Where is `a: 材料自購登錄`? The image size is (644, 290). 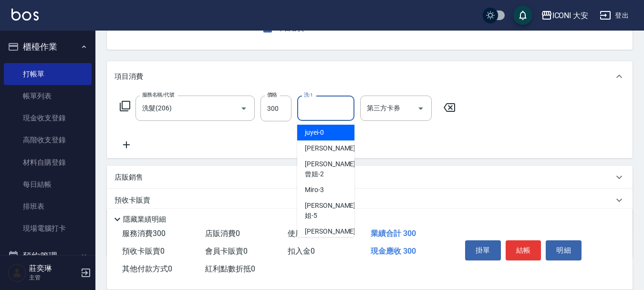 a: 材料自購登錄 is located at coordinates (47, 162).